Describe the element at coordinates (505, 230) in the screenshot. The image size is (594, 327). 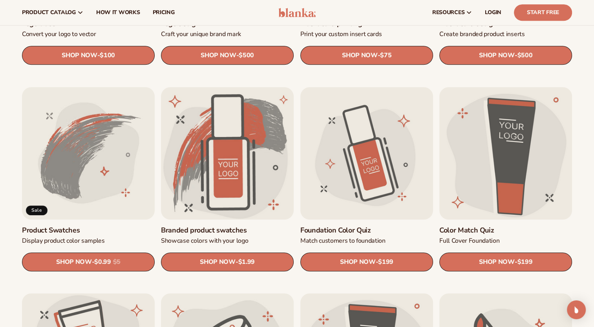
I see `a: Color Match Quiz` at that location.